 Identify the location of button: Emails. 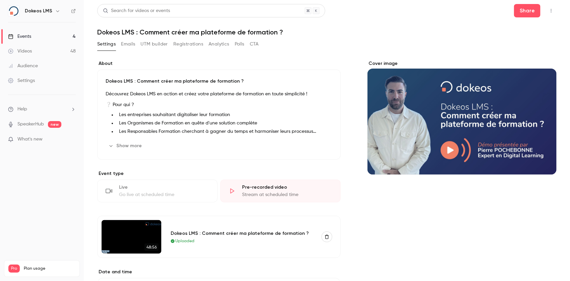
(128, 44).